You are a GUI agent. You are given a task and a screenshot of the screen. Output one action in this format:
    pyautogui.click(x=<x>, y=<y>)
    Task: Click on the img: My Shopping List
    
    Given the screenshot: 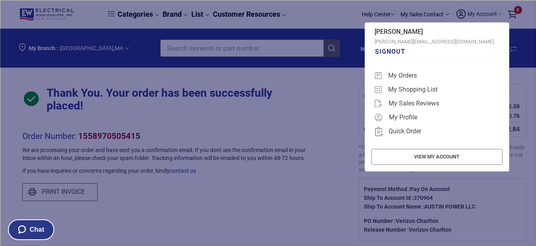 What is the action you would take?
    pyautogui.click(x=378, y=90)
    